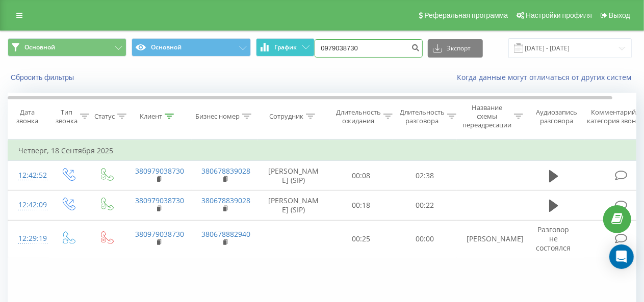  I want to click on div: Open Intercom Messenger, so click(622, 257).